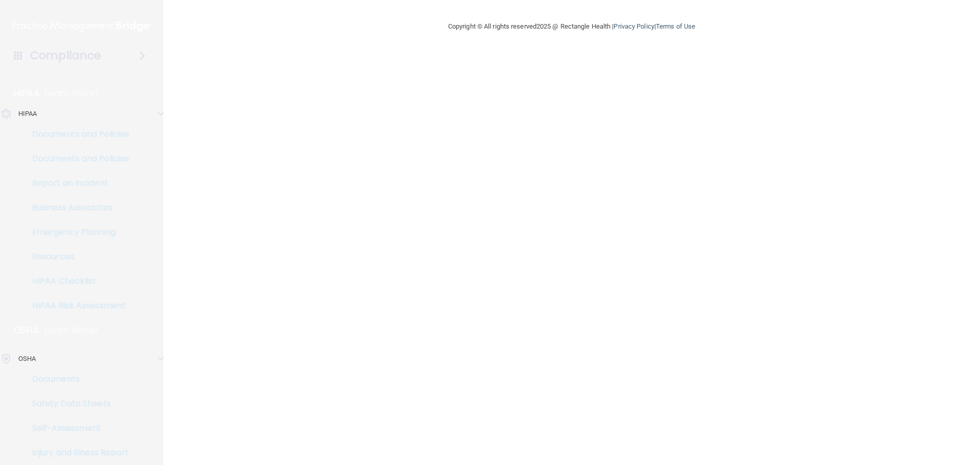  What do you see at coordinates (76, 208) in the screenshot?
I see `p: Business Associates` at bounding box center [76, 208].